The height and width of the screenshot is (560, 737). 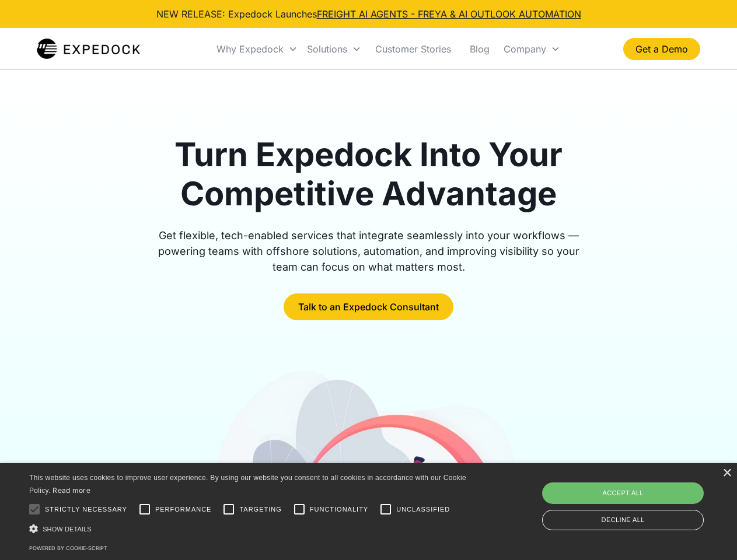 What do you see at coordinates (260, 510) in the screenshot?
I see `span: Targeting` at bounding box center [260, 510].